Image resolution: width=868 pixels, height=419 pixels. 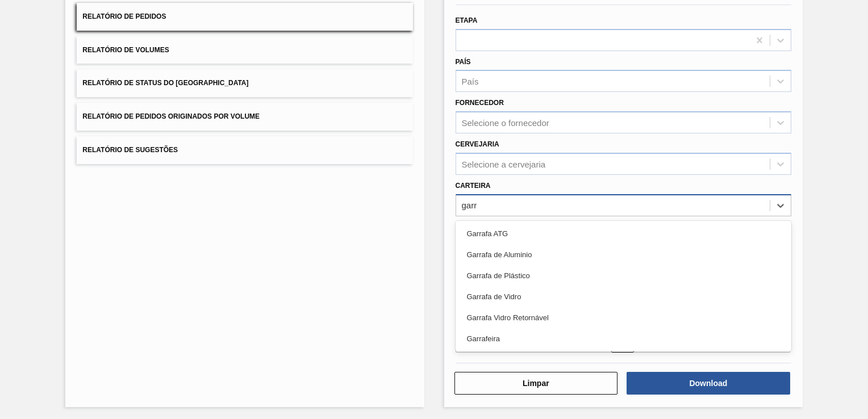 I want to click on div: Garrafa de Vidro, so click(x=623, y=297).